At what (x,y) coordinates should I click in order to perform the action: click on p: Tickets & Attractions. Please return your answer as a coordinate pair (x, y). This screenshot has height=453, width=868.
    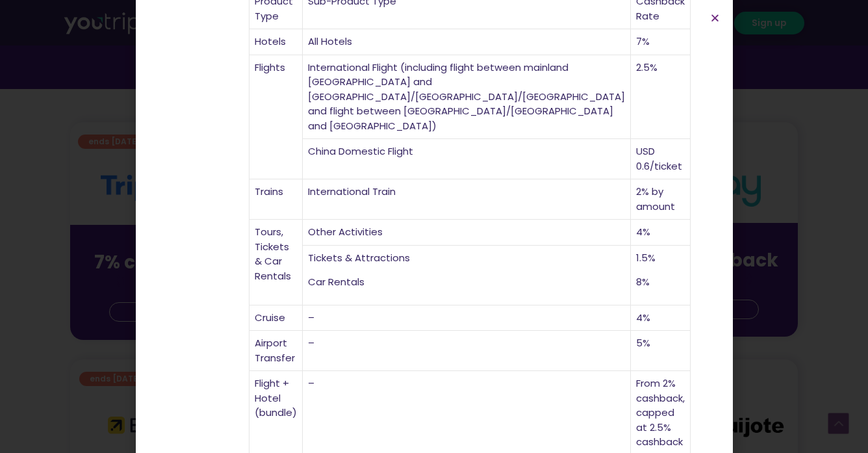
    Looking at the image, I should click on (466, 258).